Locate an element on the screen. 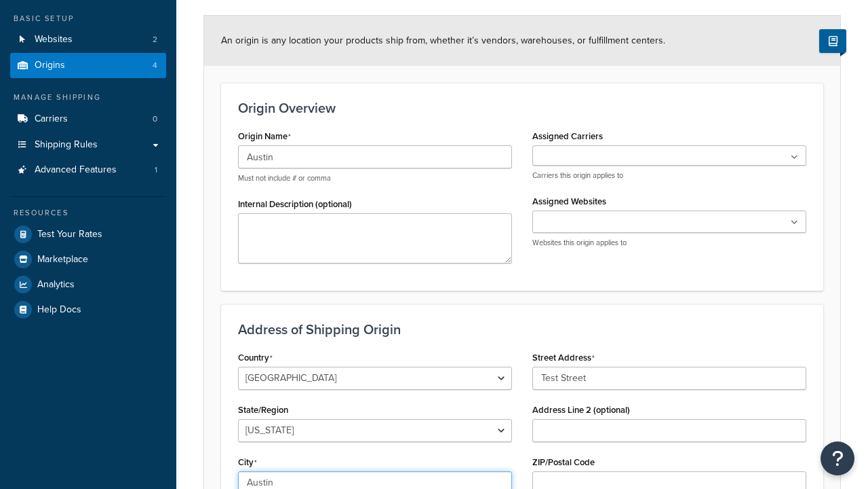  p: Websites this origin applies to is located at coordinates (669, 243).